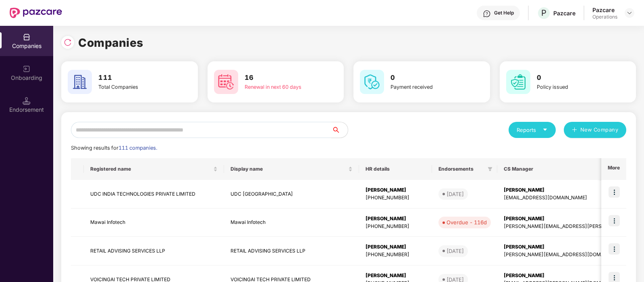 The width and height of the screenshot is (644, 282). Describe the element at coordinates (629, 13) in the screenshot. I see `img: svg+xml;base64,PHN2ZyBpZD0iRHJvcGRvd24tMzJ4MzIiIHhtbG5zPSJodHRwOi8vd3d3LnczLm9yZy8yMDAwL3N2ZyIgd2...` at that location.